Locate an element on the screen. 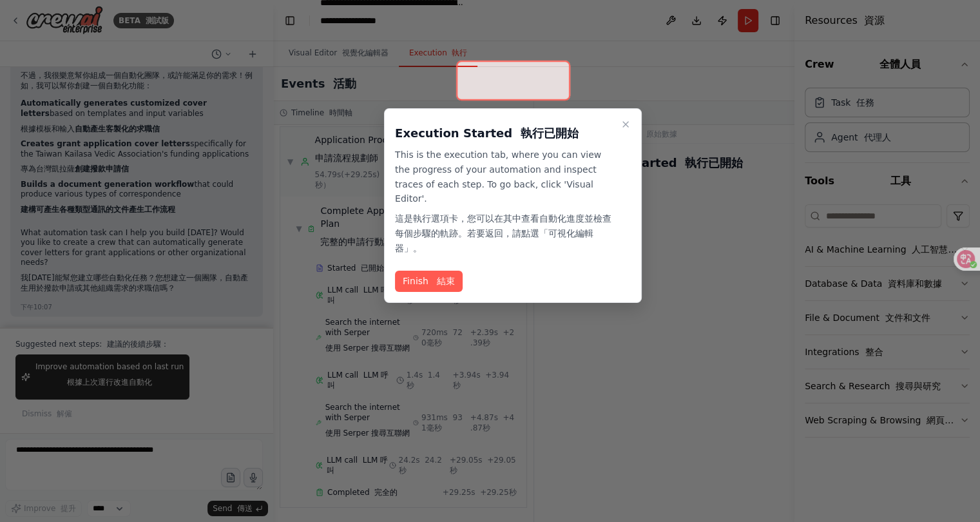 This screenshot has width=980, height=522. button: Finish 結束 is located at coordinates (428, 281).